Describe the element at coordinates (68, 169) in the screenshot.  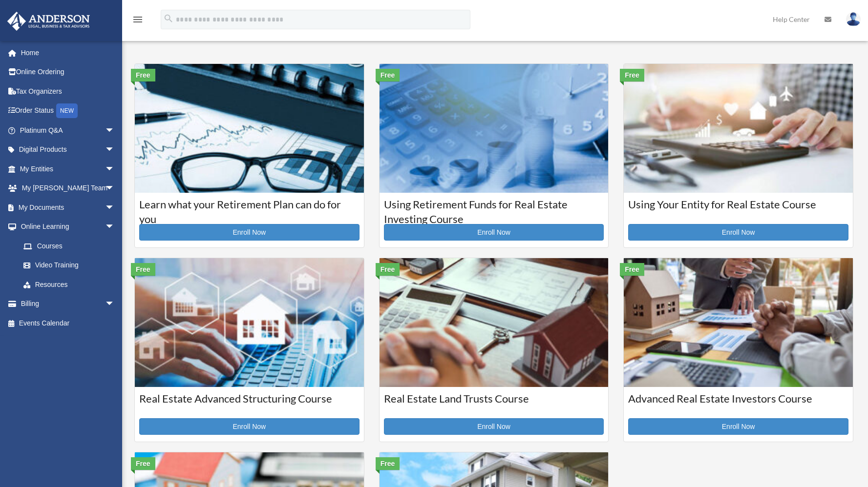
I see `a: My Entitiesarrow_drop_down` at that location.